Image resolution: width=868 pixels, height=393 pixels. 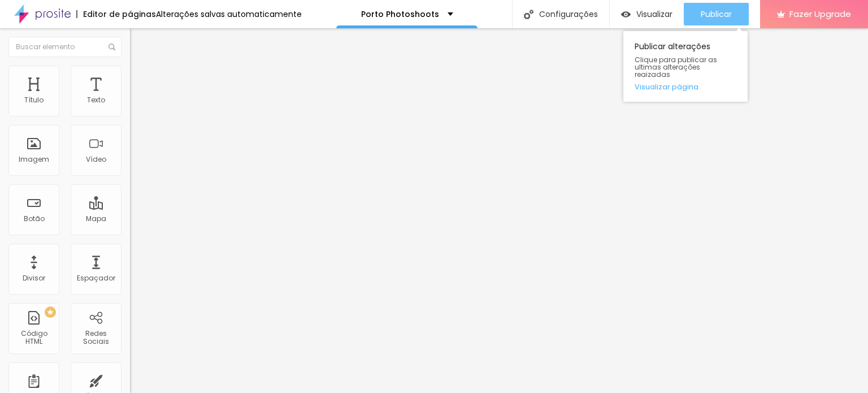 What do you see at coordinates (646, 14) in the screenshot?
I see `button: Visualizar` at bounding box center [646, 14].